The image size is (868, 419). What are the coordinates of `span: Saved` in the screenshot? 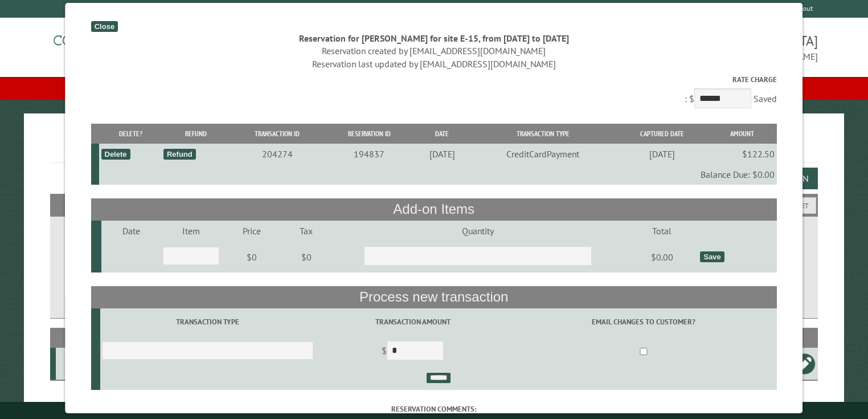 It's located at (765, 99).